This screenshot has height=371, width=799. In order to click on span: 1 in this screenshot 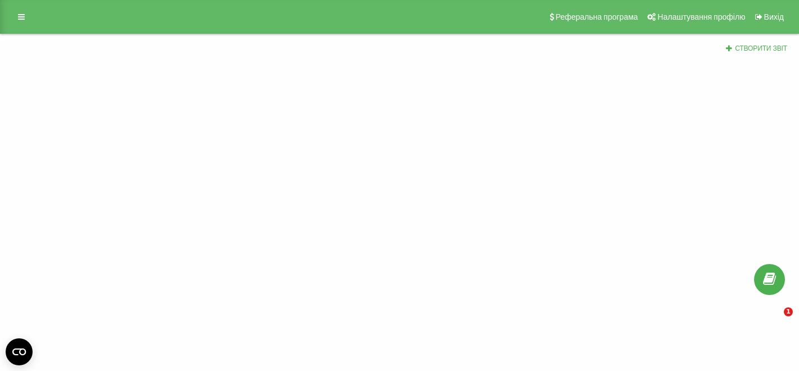, I will do `click(789, 311)`.